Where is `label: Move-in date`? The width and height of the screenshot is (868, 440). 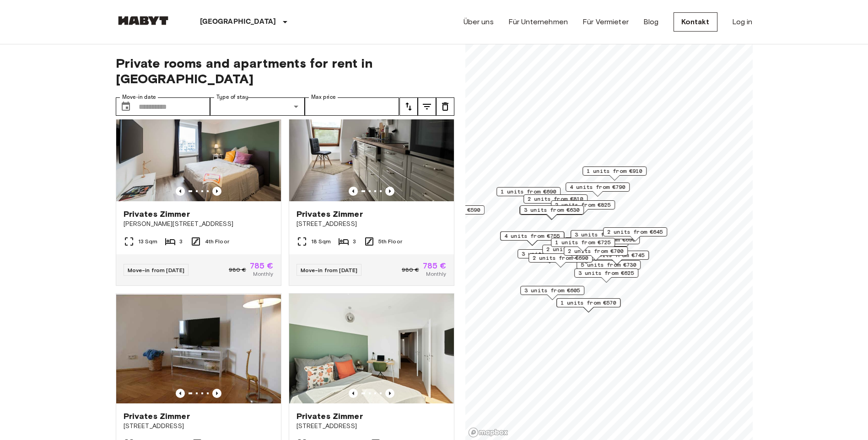 label: Move-in date is located at coordinates (139, 97).